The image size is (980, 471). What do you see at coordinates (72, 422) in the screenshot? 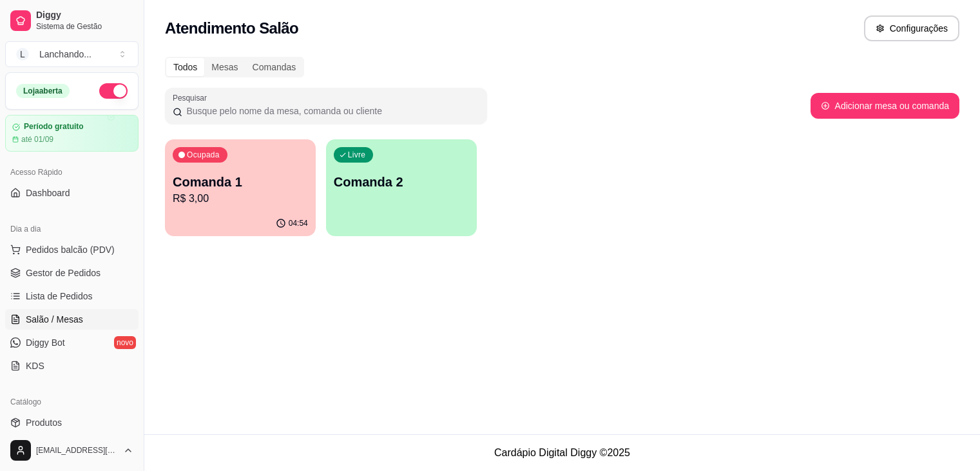
I see `a: Produtos` at bounding box center [72, 422].